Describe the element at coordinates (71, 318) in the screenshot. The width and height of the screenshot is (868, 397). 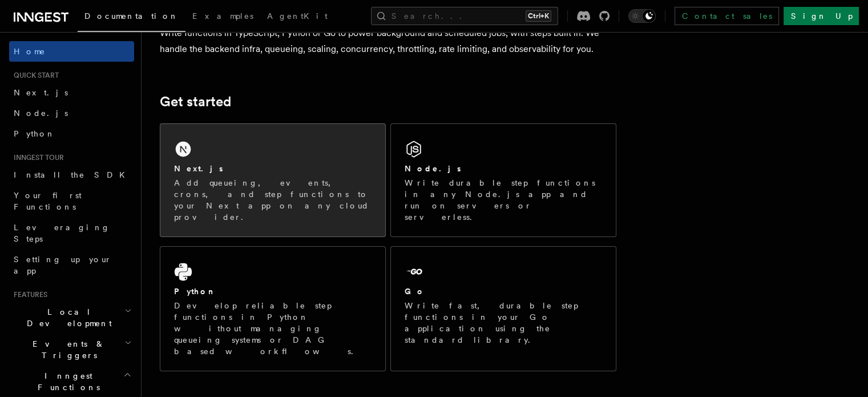
I see `button: Local Development` at that location.